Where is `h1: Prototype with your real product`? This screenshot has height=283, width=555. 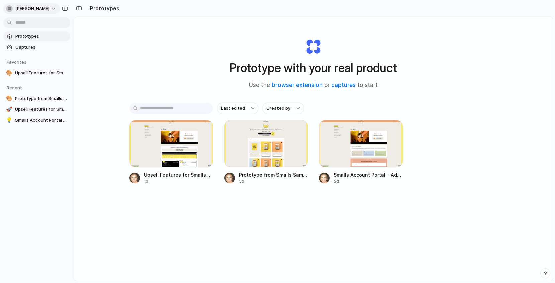
h1: Prototype with your real product is located at coordinates (314, 68).